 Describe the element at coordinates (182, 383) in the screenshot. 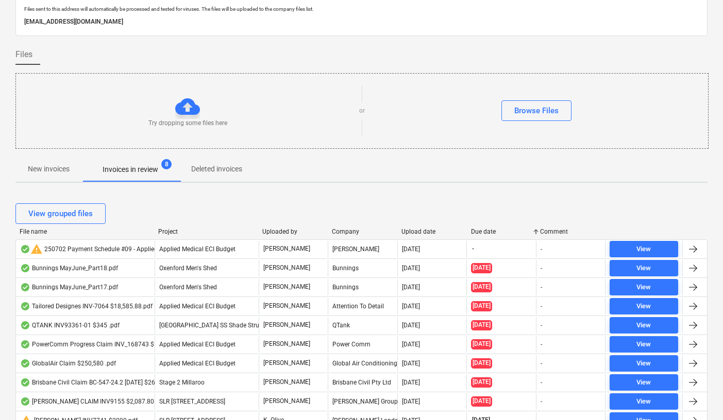

I see `span: Stage 2 Millaroo` at that location.